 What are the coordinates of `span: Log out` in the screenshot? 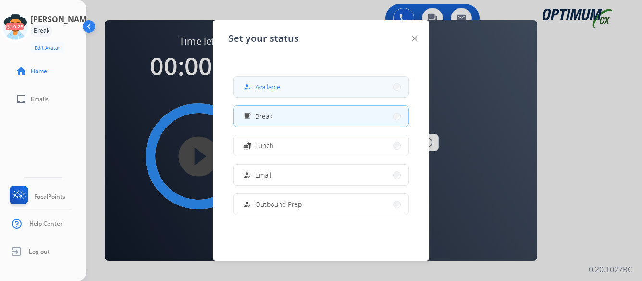 It's located at (39, 251).